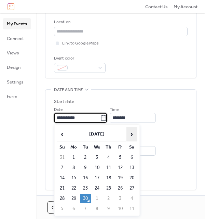 The width and height of the screenshot is (205, 219). What do you see at coordinates (97, 178) in the screenshot?
I see `td: 17` at bounding box center [97, 178].